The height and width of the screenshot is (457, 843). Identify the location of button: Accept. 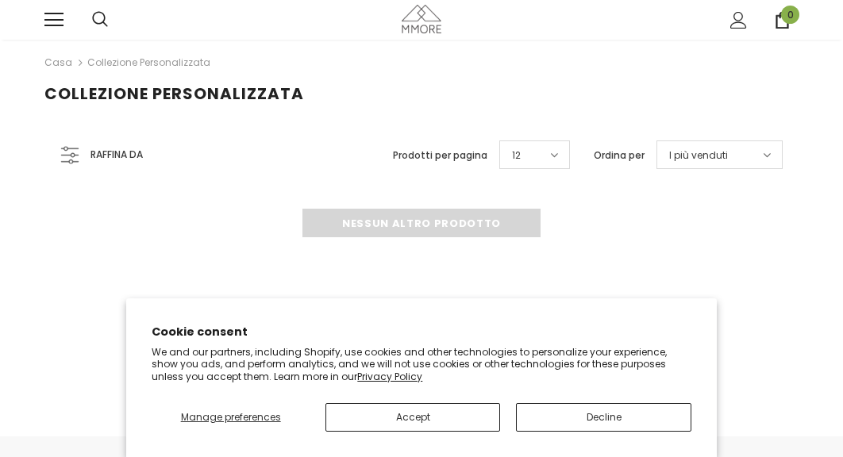
(413, 418).